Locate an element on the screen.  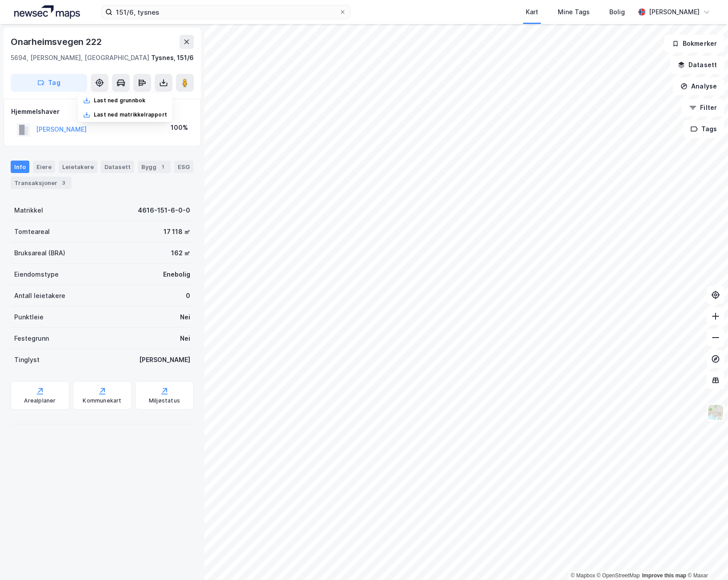
div: 3 is located at coordinates (64, 183).